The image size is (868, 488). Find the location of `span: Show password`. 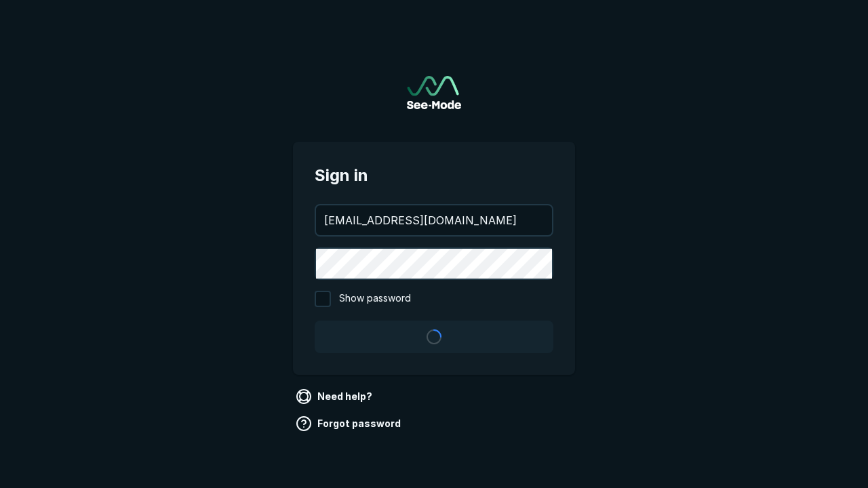

span: Show password is located at coordinates (375, 299).